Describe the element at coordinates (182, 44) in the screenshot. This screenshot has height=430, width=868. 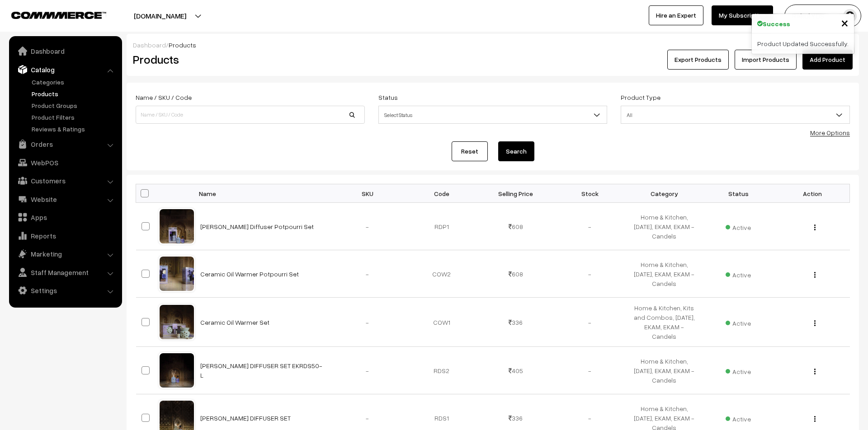
I see `span: Products` at that location.